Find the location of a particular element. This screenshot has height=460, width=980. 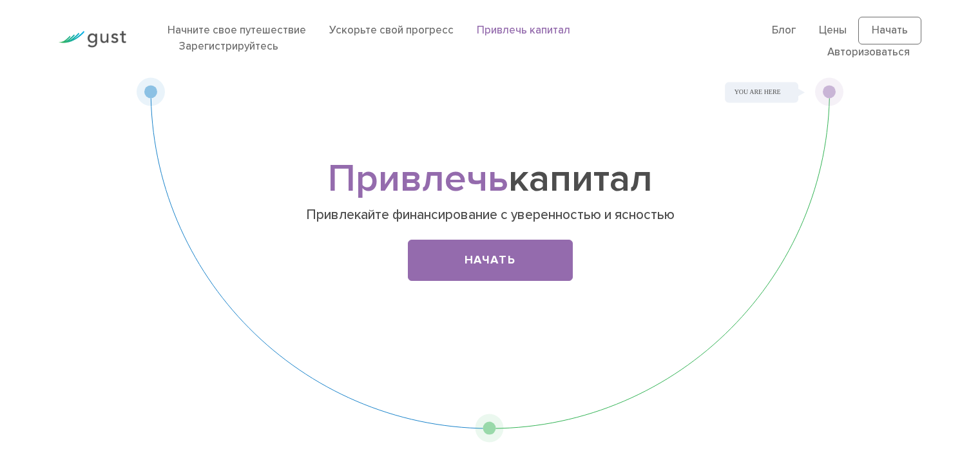

img: Логотип Порыва is located at coordinates (92, 39).